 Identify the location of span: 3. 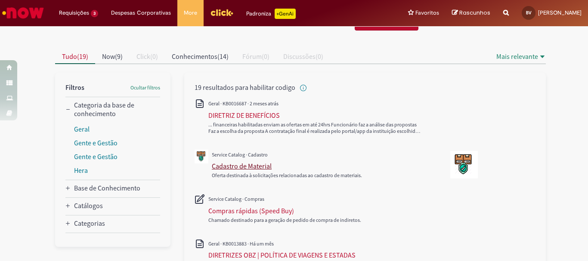
(94, 13).